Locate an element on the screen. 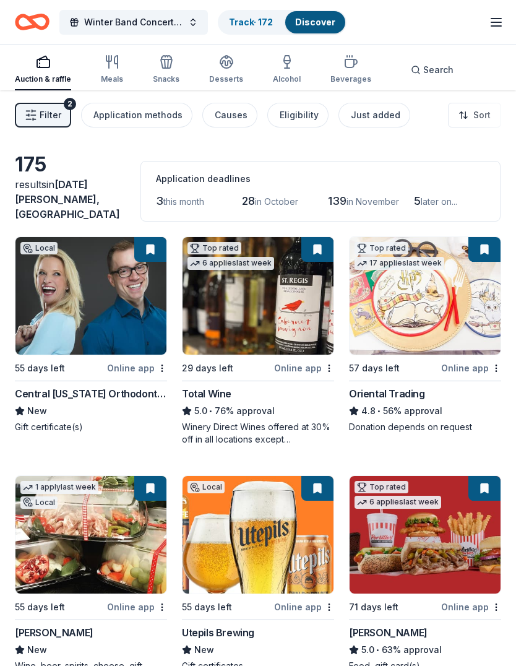 The image size is (516, 666). div: Donation depends on request is located at coordinates (425, 427).